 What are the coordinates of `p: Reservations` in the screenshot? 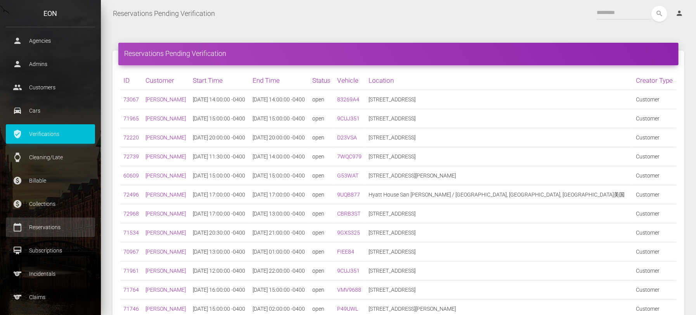 It's located at (50, 227).